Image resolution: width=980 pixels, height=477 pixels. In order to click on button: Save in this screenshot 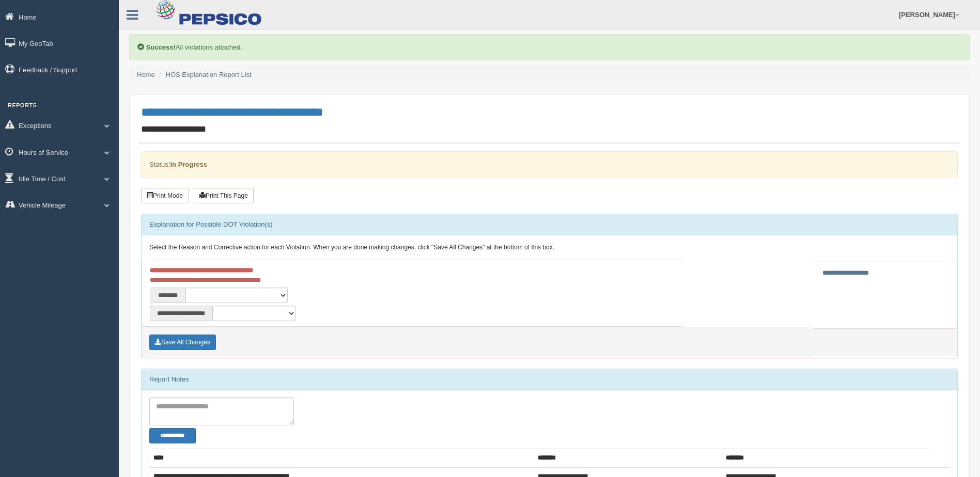, I will do `click(182, 342)`.